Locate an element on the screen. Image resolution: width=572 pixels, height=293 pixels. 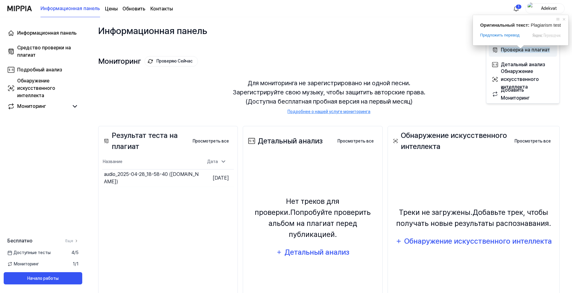
ya-tr-span: Обновить is located at coordinates (134, 9).